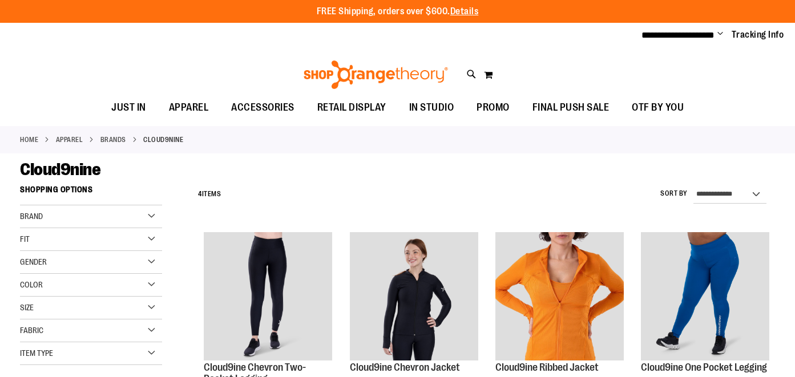 This screenshot has width=795, height=377. What do you see at coordinates (398, 11) in the screenshot?
I see `p: FREE Shipping, orders over $600.` at bounding box center [398, 11].